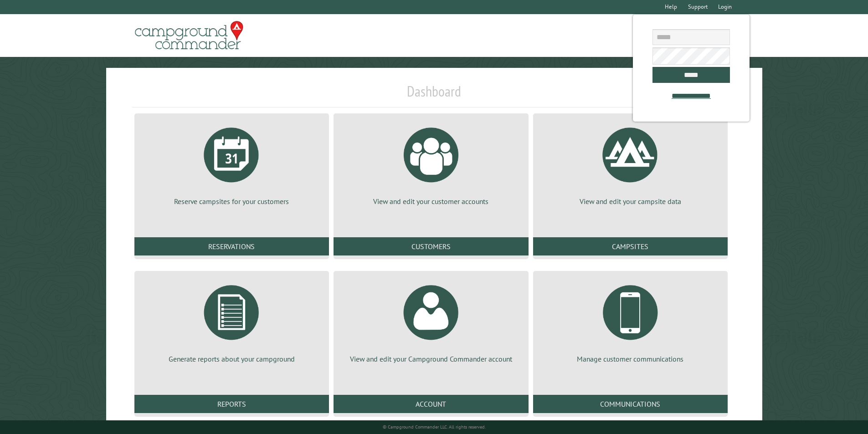  Describe the element at coordinates (231, 164) in the screenshot. I see `a: Reserve campsites for your customers` at that location.